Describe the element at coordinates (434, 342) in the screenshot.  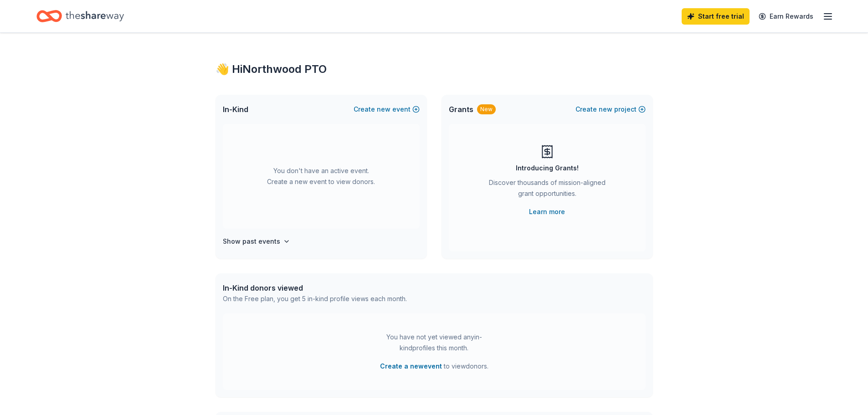
I see `div: You have not yet viewed any in-kind profiles this month.` at that location.